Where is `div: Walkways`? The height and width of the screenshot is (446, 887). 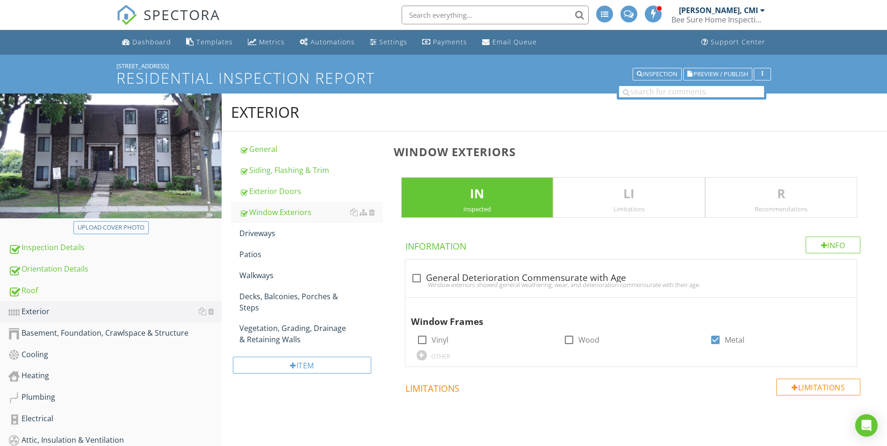
div: Walkways is located at coordinates (311, 275).